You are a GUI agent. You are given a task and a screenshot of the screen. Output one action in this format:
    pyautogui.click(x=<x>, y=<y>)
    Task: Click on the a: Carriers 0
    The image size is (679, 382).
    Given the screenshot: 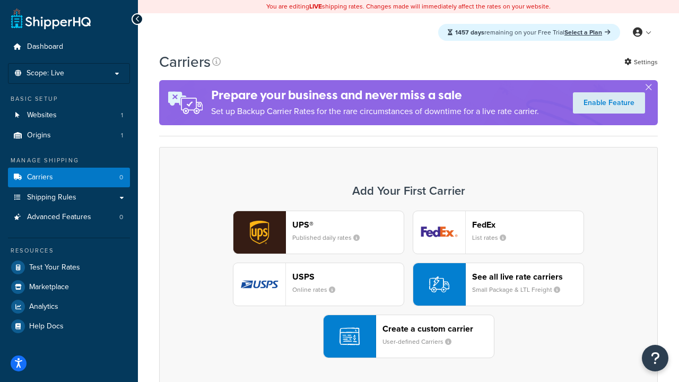 What is the action you would take?
    pyautogui.click(x=69, y=177)
    